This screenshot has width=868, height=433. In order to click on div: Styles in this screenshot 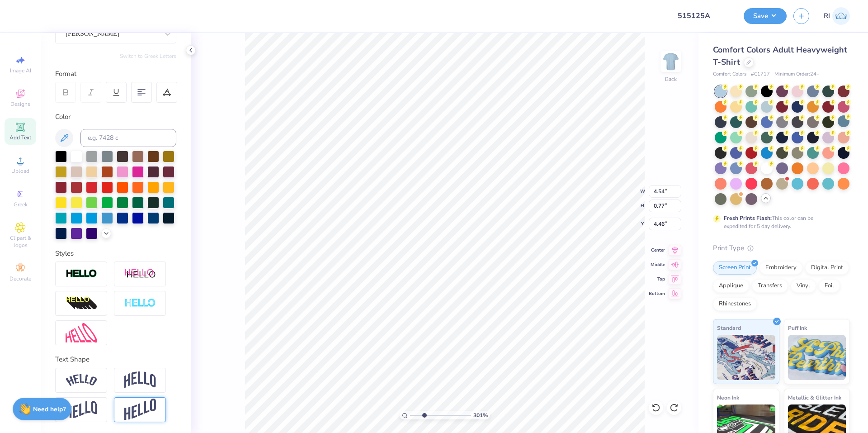, I will do `click(116, 254)`.